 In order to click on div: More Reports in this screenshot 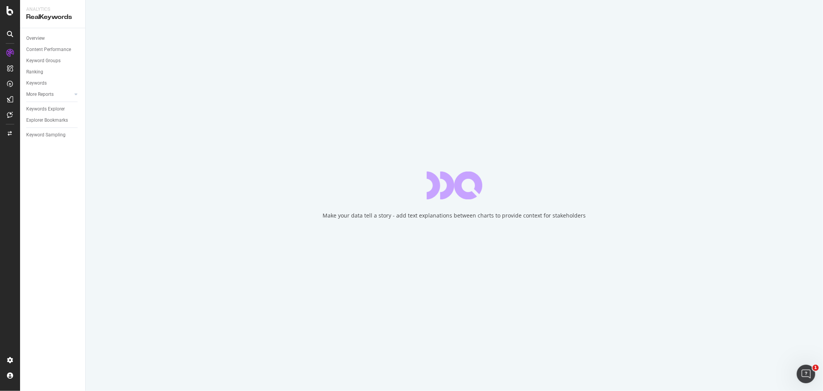, I will do `click(40, 94)`.